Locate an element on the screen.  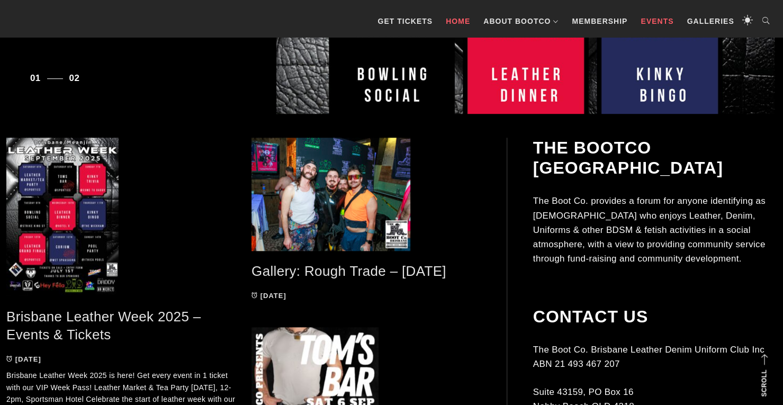
a: Galleries is located at coordinates (710, 21).